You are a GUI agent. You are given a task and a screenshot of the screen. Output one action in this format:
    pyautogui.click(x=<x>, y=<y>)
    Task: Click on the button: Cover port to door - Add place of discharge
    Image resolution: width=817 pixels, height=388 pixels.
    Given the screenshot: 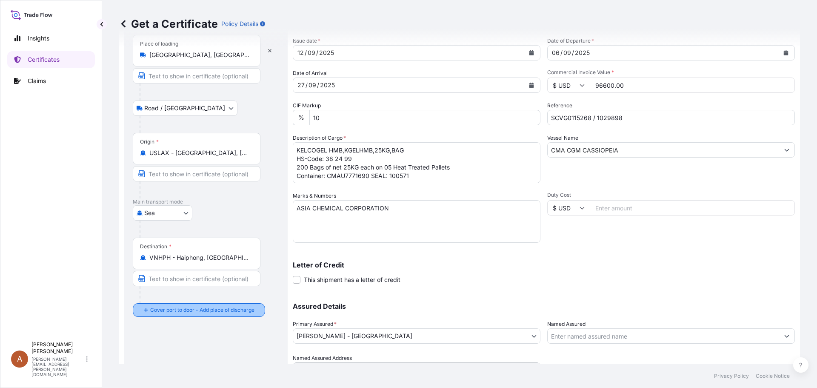 What is the action you would take?
    pyautogui.click(x=199, y=310)
    